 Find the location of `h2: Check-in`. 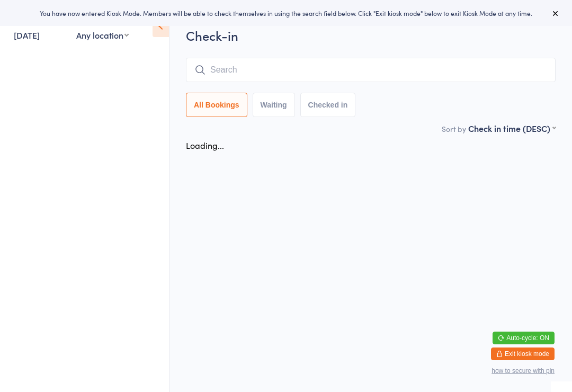

h2: Check-in is located at coordinates (370, 35).